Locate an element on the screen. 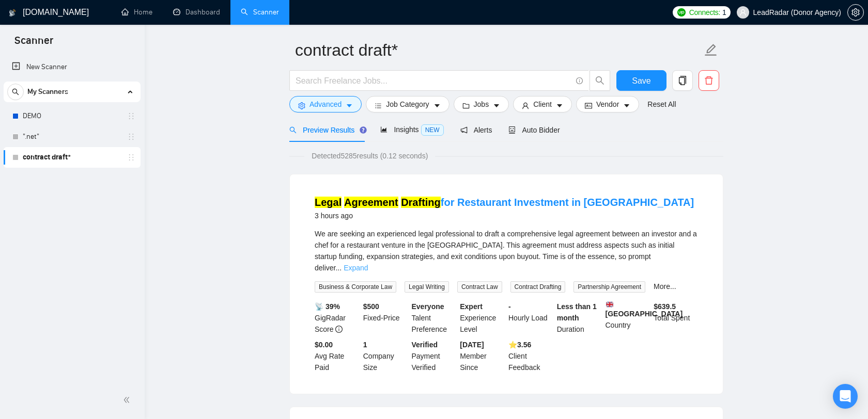 The height and width of the screenshot is (419, 868). span: Save is located at coordinates (641, 81).